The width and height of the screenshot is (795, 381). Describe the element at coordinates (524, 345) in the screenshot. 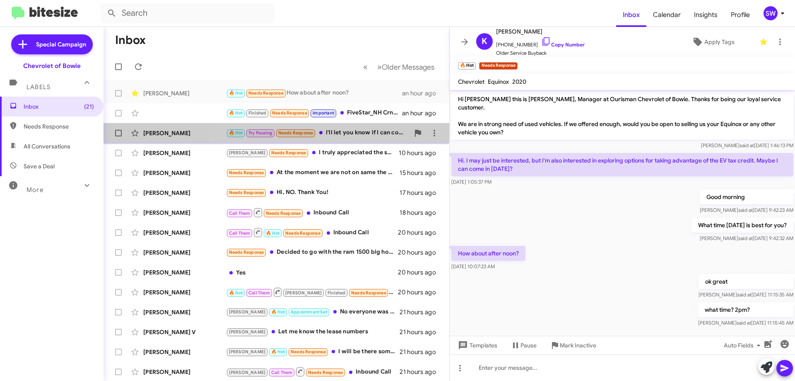

I see `button: Pause` at that location.